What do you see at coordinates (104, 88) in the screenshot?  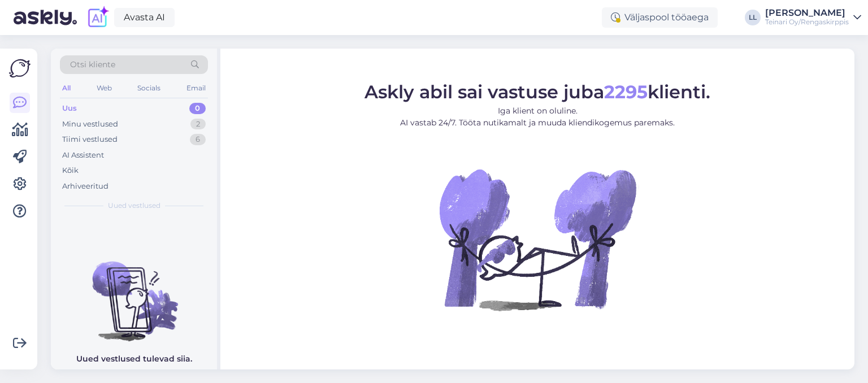 I see `div: Web` at bounding box center [104, 88].